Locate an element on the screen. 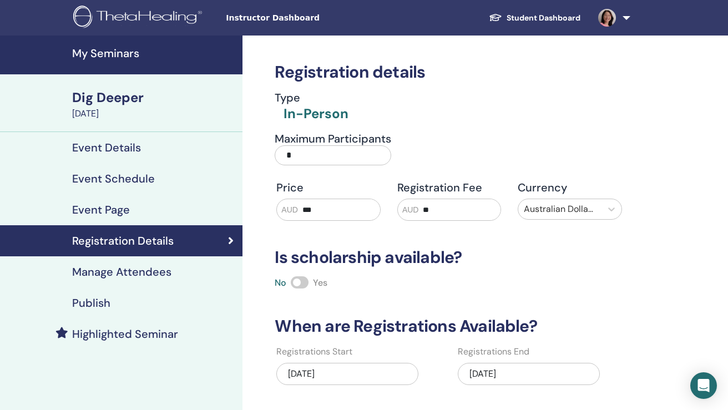 The width and height of the screenshot is (728, 410). input: Maximum Participants is located at coordinates (333, 155).